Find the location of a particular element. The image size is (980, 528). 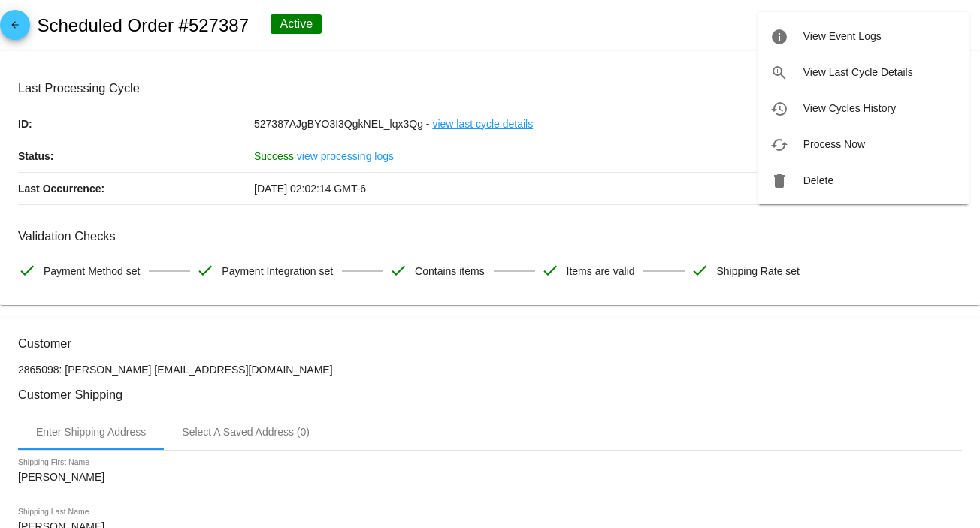

mat-icon: history is located at coordinates (780, 109).